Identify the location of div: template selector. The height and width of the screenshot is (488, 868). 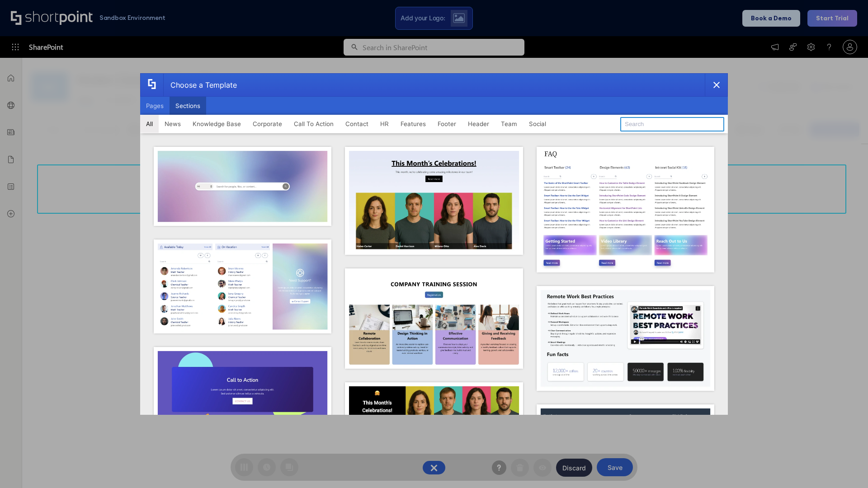
(434, 244).